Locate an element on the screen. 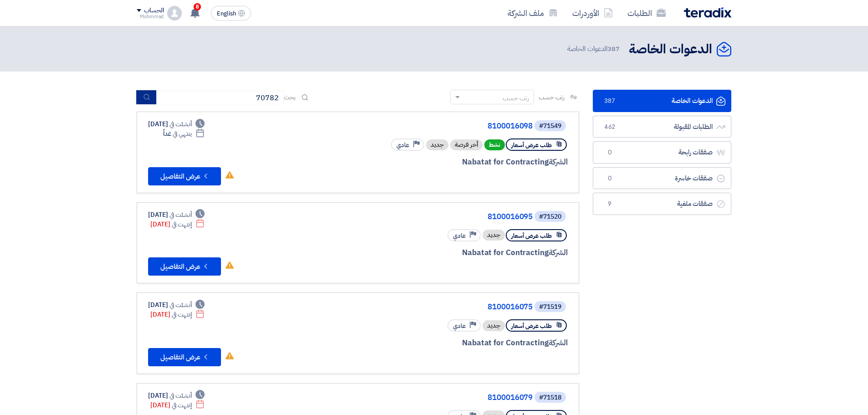 The width and height of the screenshot is (868, 415). a: الدعوات الخاصة387 is located at coordinates (662, 101).